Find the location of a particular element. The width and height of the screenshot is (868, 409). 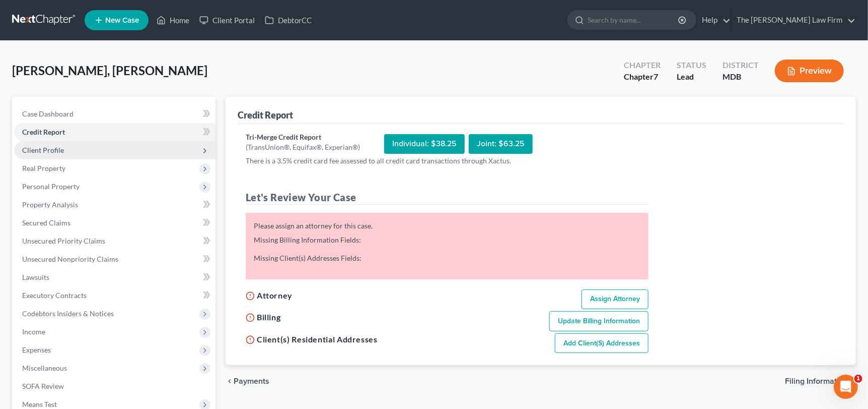

i: chevron_left is located at coordinates (230, 381).